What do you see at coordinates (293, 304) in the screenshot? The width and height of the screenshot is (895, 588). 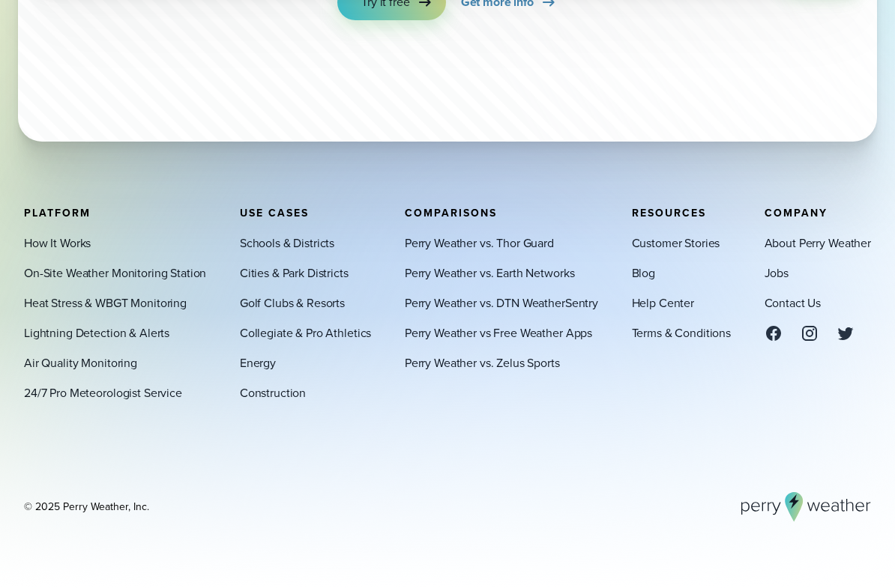 I see `a: Golf Clubs & Resorts` at bounding box center [293, 304].